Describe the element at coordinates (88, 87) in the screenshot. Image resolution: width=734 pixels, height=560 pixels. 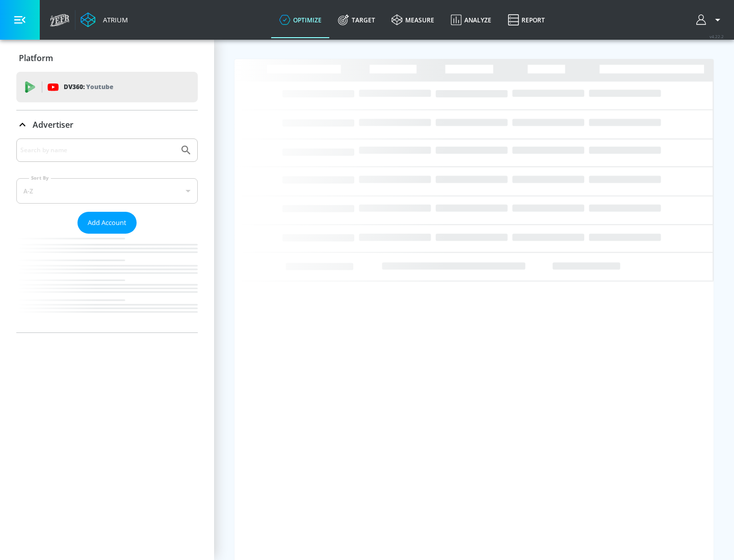
I see `p: DV360:` at that location.